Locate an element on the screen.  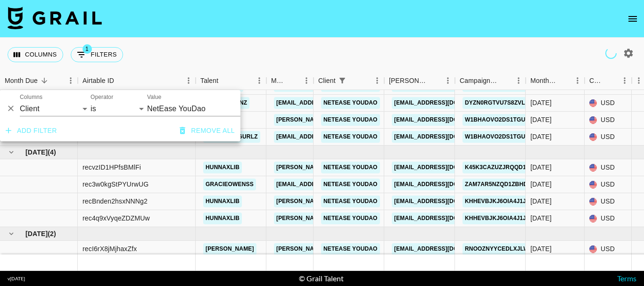
a: DYZn0rgtvU7s8ZVlhflO is located at coordinates (502, 103).